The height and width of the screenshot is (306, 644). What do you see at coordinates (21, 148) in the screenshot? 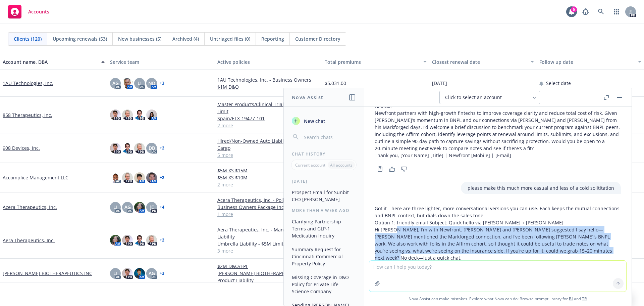
I see `a: 908 Devices, Inc.` at bounding box center [21, 148].